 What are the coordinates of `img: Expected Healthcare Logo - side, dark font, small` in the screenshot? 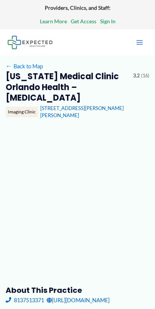 It's located at (30, 42).